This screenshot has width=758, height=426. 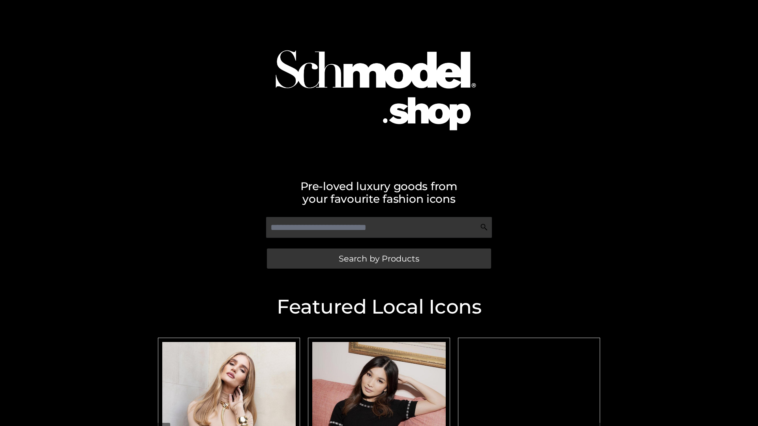 What do you see at coordinates (379, 193) in the screenshot?
I see `h2: Pre-loved luxury goods from your favourite fashion icons` at bounding box center [379, 193].